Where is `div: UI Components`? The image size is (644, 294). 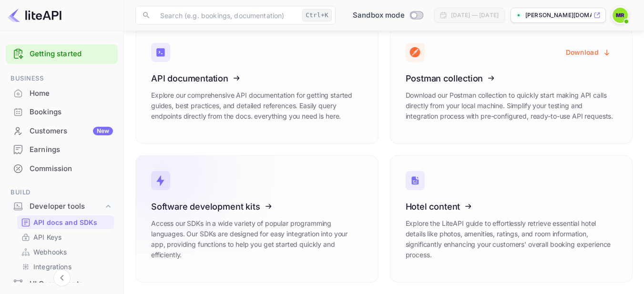
div: UI Components is located at coordinates (71, 283).